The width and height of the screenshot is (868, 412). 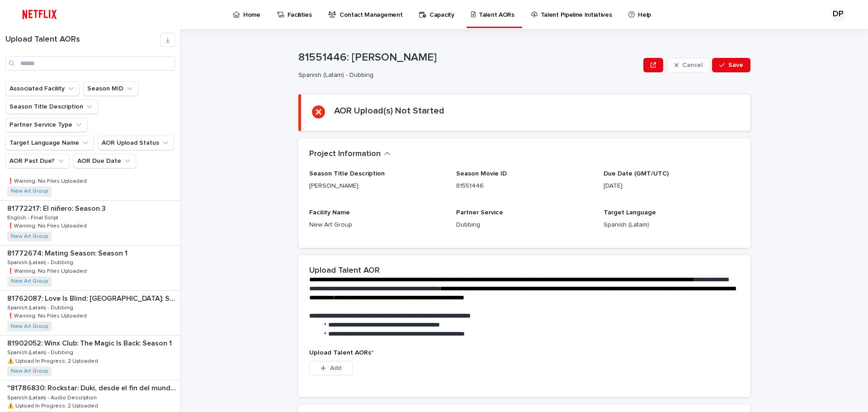 I want to click on p: New Art Group, so click(x=377, y=225).